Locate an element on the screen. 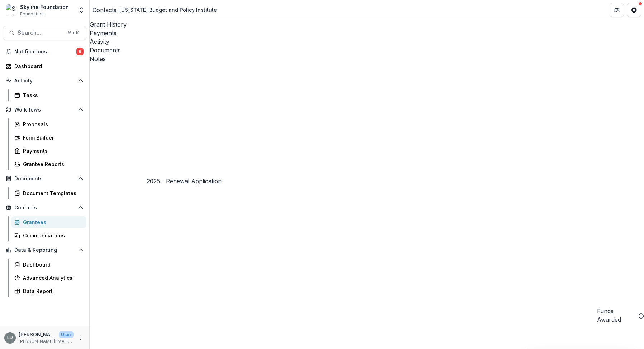  a: Advanced Analytics is located at coordinates (49, 278).